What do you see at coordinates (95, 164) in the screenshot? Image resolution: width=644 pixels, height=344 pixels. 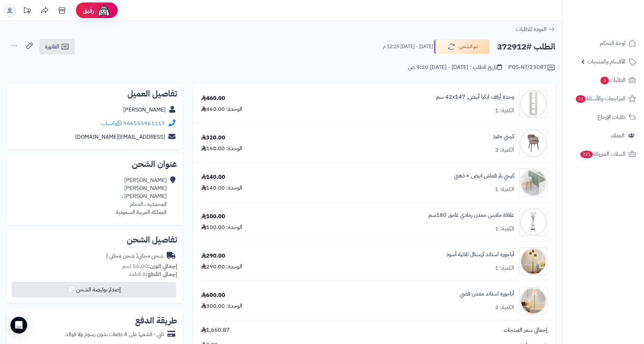 I see `h2: عنوان الشحن` at bounding box center [95, 164].